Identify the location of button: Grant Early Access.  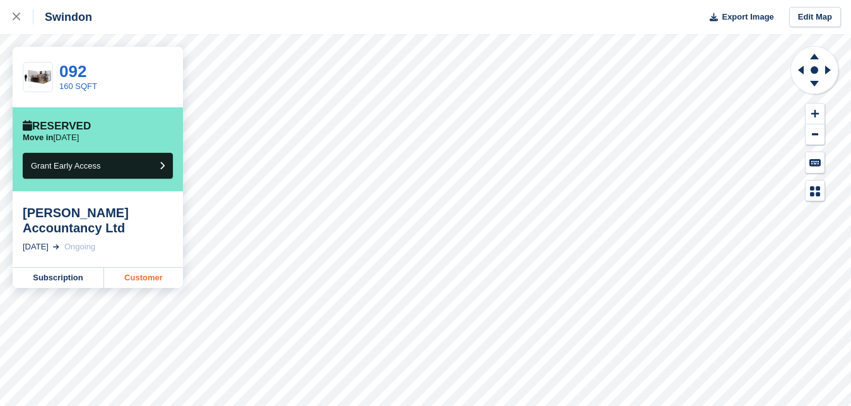
(98, 165).